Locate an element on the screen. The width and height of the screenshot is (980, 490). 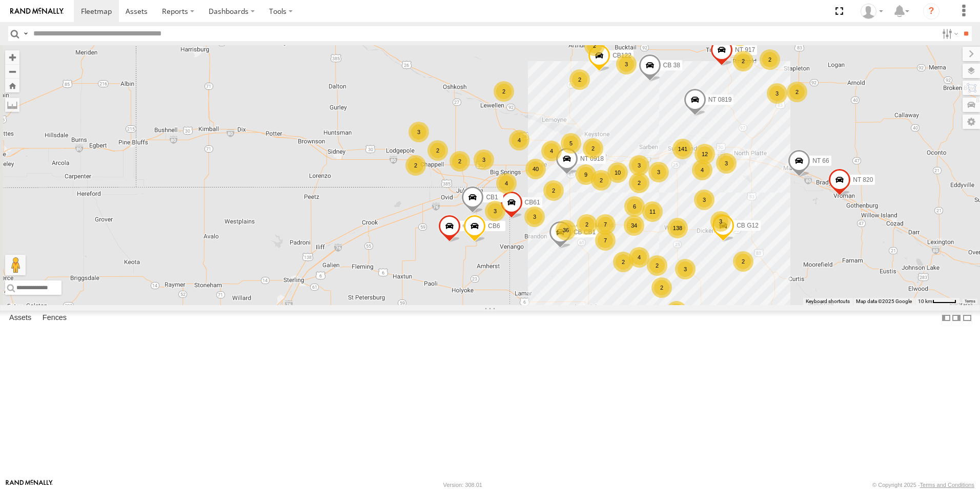
span: CB61 is located at coordinates (533, 202).